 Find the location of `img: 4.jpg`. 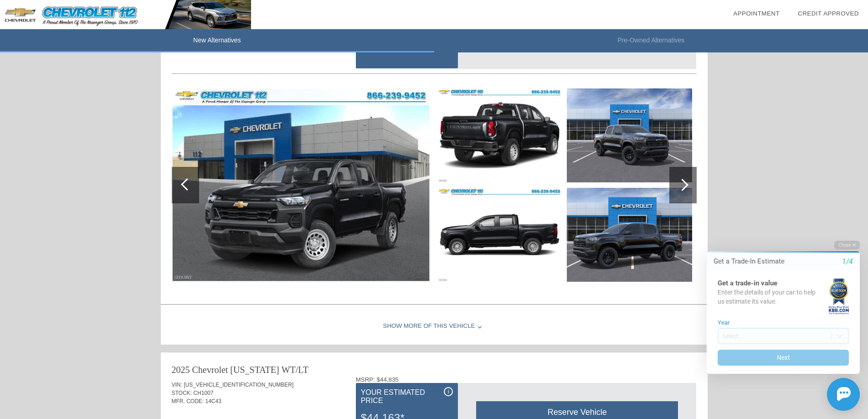

img: 4.jpg is located at coordinates (629, 136).